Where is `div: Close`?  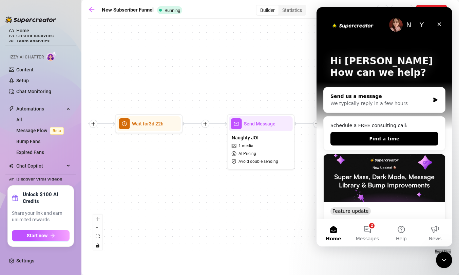 div: Close is located at coordinates (123, 17).